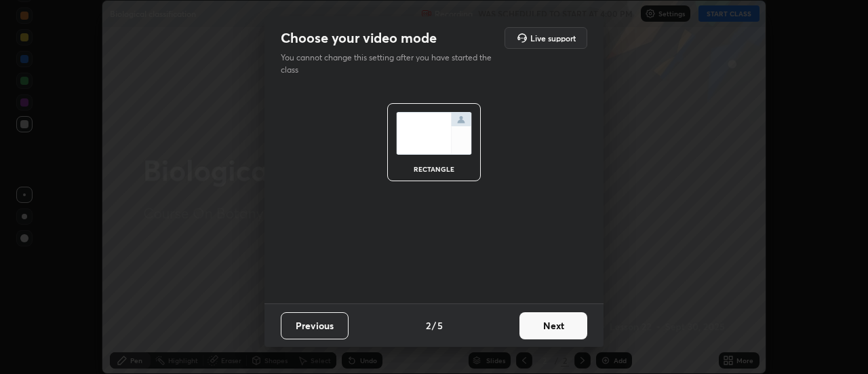 The height and width of the screenshot is (374, 868). I want to click on img: normalScreenIcon.ae25ed63.svg, so click(434, 133).